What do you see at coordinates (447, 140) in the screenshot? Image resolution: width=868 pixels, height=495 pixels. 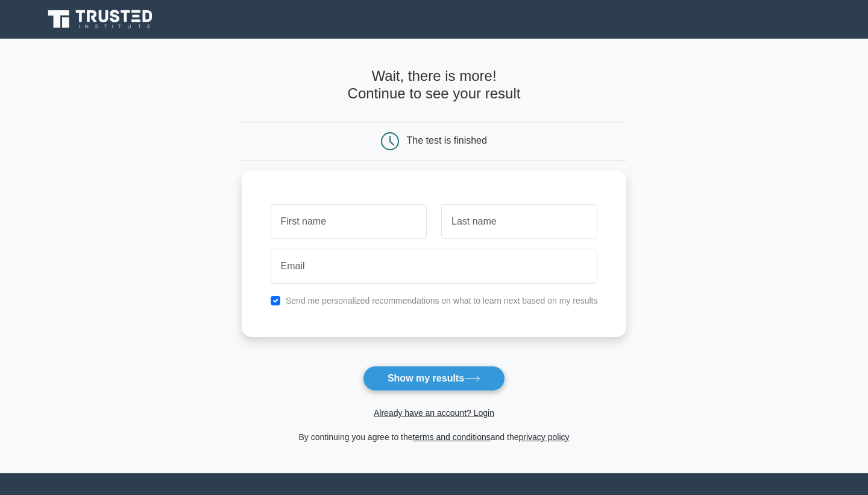 I see `div: The test is finished` at bounding box center [447, 140].